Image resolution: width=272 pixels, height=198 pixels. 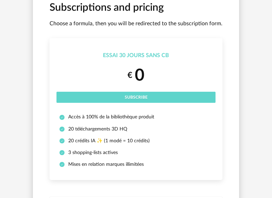 What do you see at coordinates (136, 55) in the screenshot?
I see `div: Essai 30 jours sans CB` at bounding box center [136, 55].